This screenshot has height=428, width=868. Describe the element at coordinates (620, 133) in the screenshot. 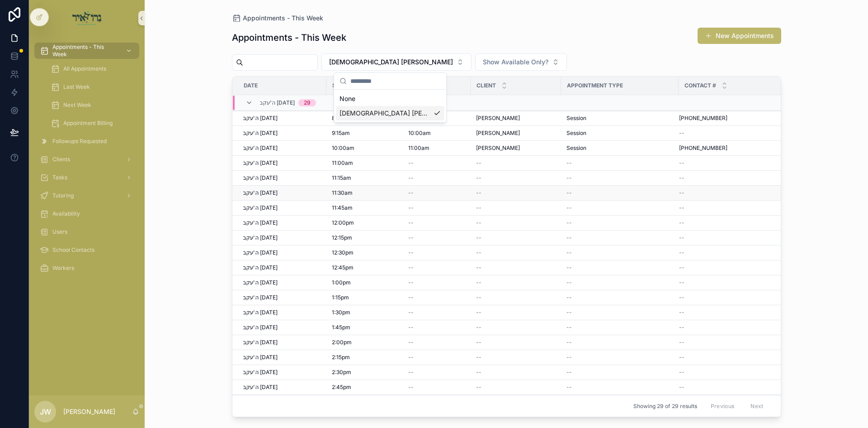

I see `a: Session` at that location.